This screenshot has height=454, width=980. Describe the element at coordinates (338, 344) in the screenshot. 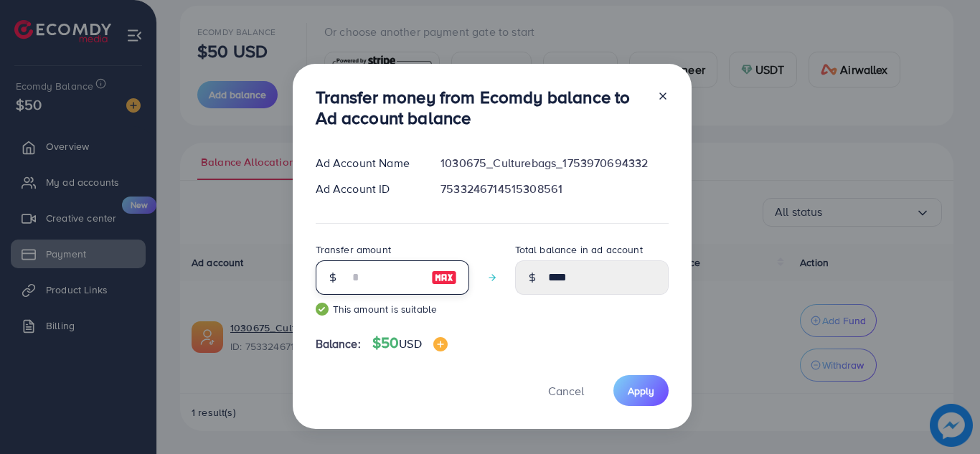

I see `span: Balance:` at that location.